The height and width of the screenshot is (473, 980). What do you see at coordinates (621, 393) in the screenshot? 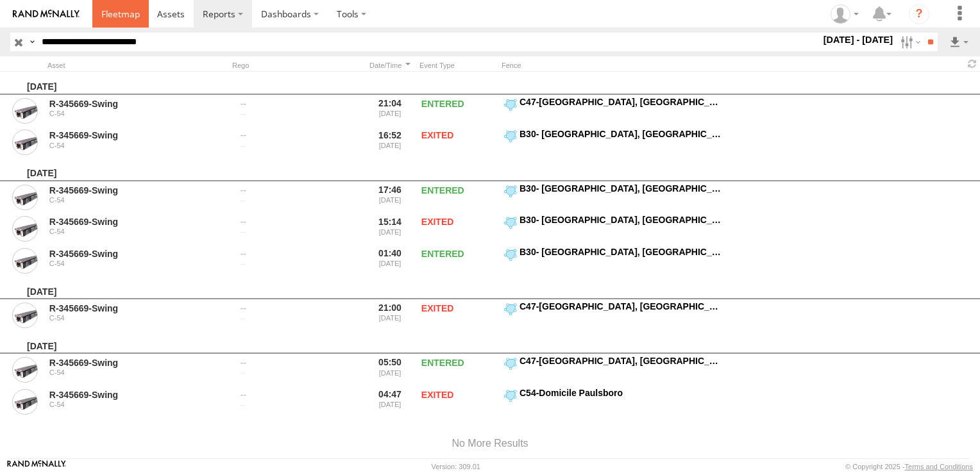
I see `div: C54-Domicile Paulsboro` at bounding box center [621, 393].